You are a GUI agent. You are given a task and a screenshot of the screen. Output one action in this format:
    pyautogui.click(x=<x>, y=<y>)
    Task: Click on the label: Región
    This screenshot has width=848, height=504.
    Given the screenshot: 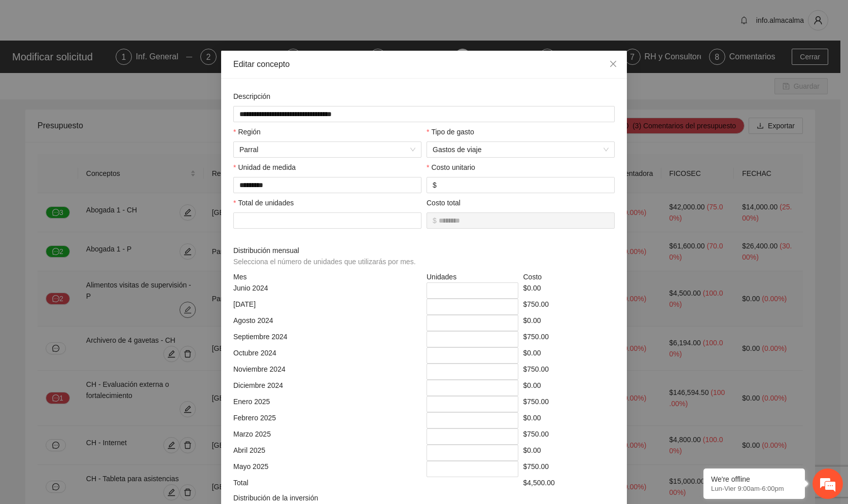 What is the action you would take?
    pyautogui.click(x=247, y=132)
    